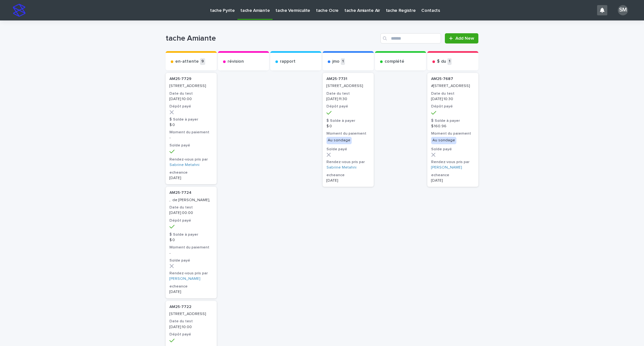 This screenshot has height=346, width=644. Describe the element at coordinates (465, 38) in the screenshot. I see `span: Add New` at that location.